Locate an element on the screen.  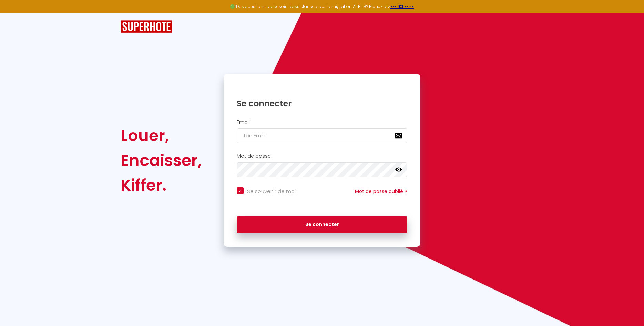
button: Se connecter is located at coordinates (322, 225).